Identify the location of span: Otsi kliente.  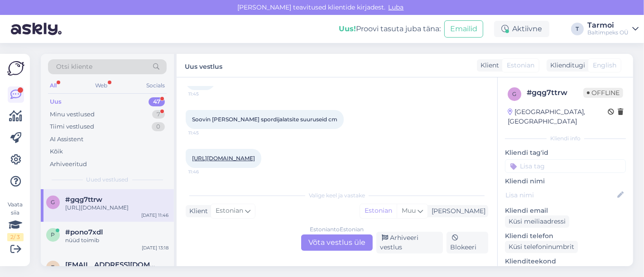
(74, 66).